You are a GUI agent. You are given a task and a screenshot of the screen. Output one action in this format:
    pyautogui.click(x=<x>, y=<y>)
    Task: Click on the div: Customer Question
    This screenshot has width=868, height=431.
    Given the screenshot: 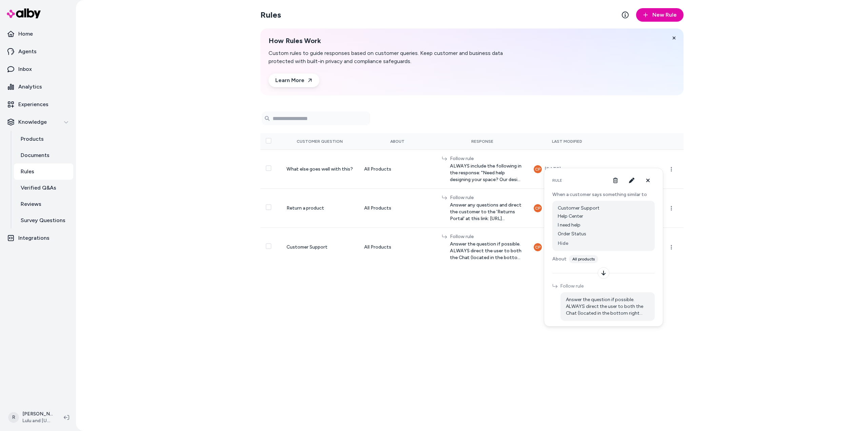 What is the action you would take?
    pyautogui.click(x=319, y=142)
    